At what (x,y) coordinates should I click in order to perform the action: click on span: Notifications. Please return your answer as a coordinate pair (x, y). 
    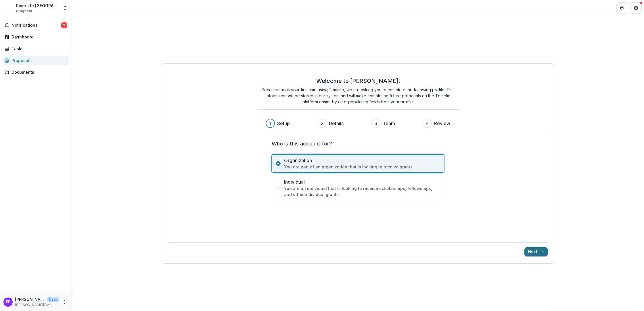
    Looking at the image, I should click on (36, 25).